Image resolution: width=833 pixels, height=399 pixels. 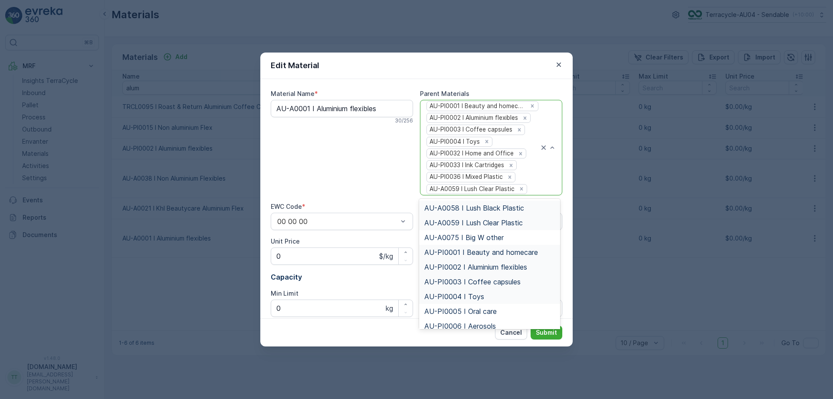 I want to click on p: Cancel, so click(x=511, y=332).